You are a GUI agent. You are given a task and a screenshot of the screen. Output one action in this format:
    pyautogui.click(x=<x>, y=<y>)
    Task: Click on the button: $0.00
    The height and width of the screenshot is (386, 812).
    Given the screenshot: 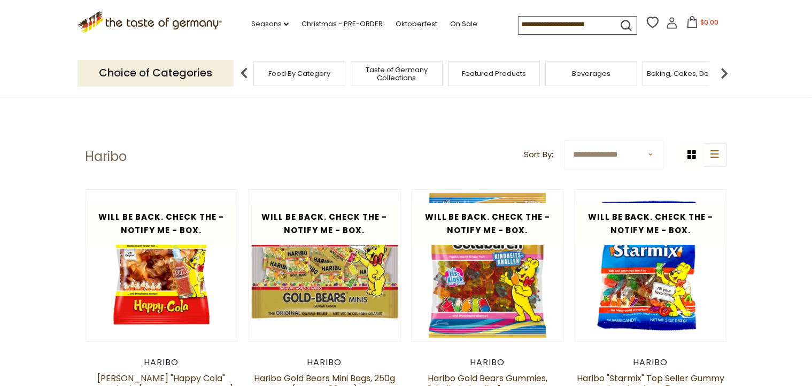 What is the action you would take?
    pyautogui.click(x=702, y=24)
    